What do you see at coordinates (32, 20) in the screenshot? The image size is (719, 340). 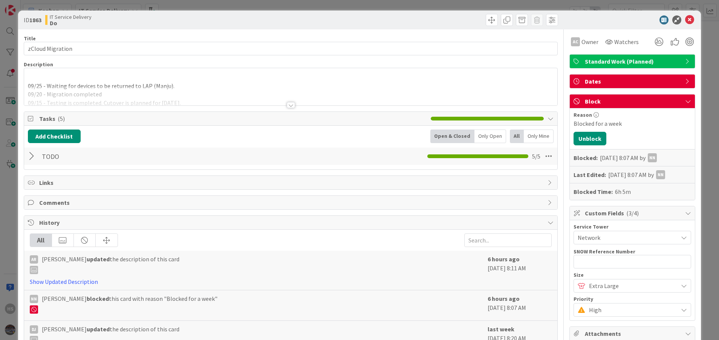 I see `span: ID` at bounding box center [32, 20].